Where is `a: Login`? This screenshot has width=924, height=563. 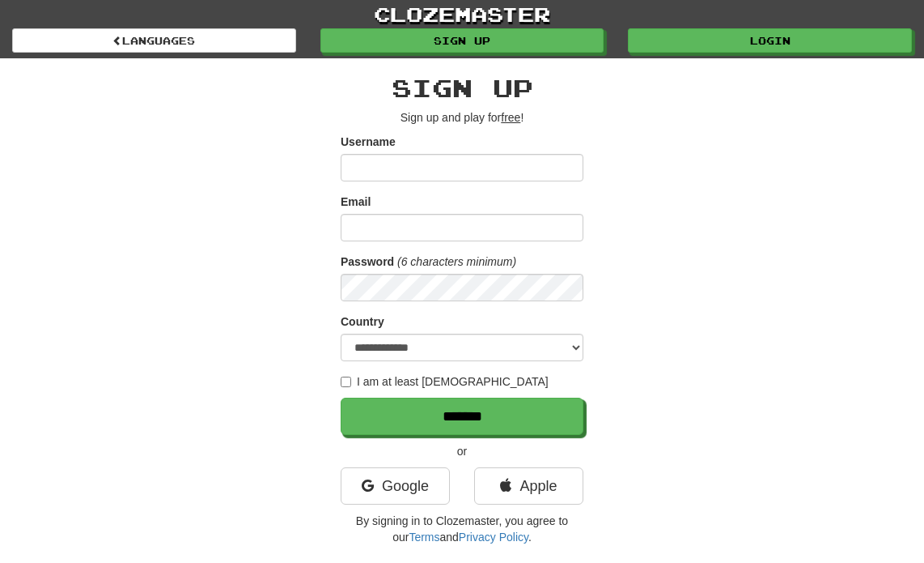 a: Login is located at coordinates (770, 41).